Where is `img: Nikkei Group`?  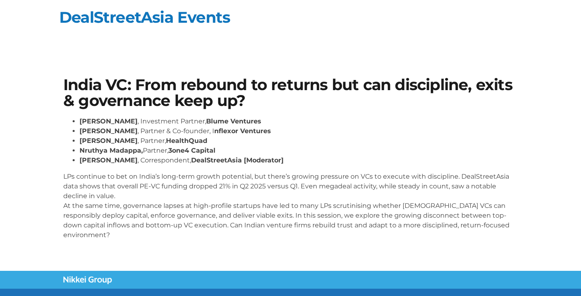
img: Nikkei Group is located at coordinates (88, 280).